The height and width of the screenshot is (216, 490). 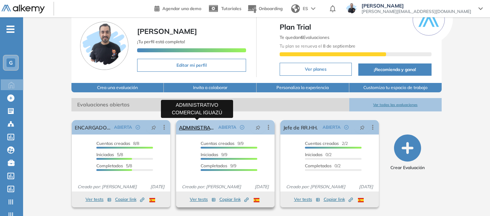 I want to click on button: Editar mi perfil, so click(x=192, y=65).